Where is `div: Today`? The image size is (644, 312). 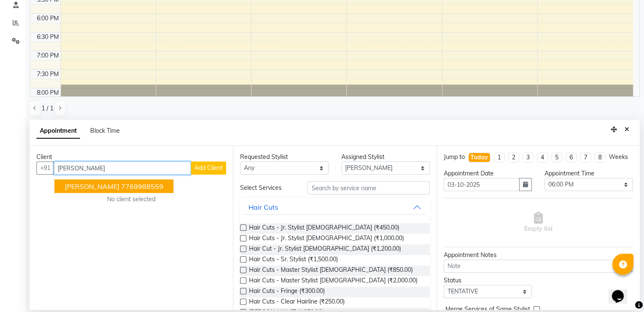 div: Today is located at coordinates (479, 158).